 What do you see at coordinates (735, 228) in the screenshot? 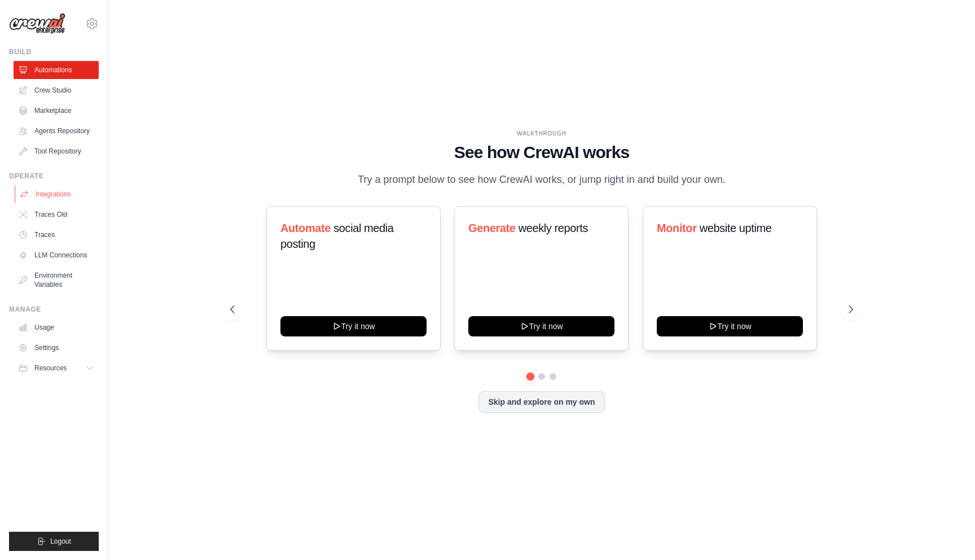
I see `span: website uptime` at bounding box center [735, 228].